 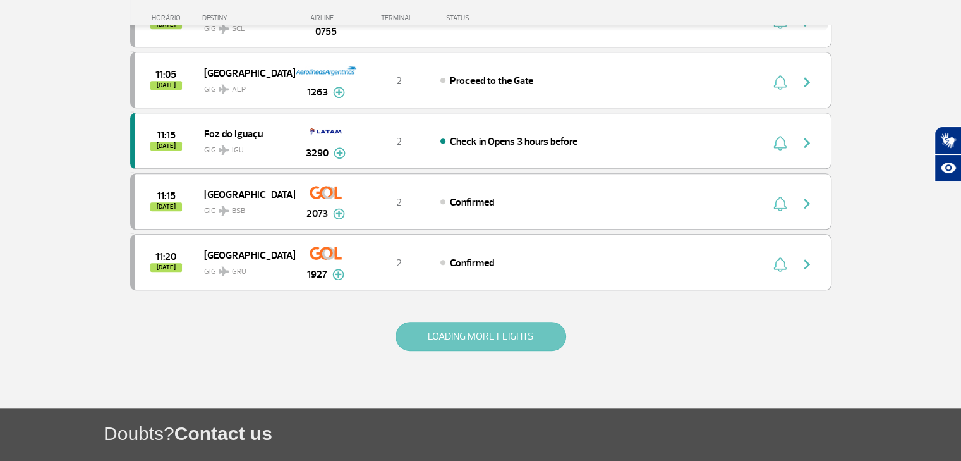 I want to click on button: Abrir recursos assistivos., so click(x=948, y=168).